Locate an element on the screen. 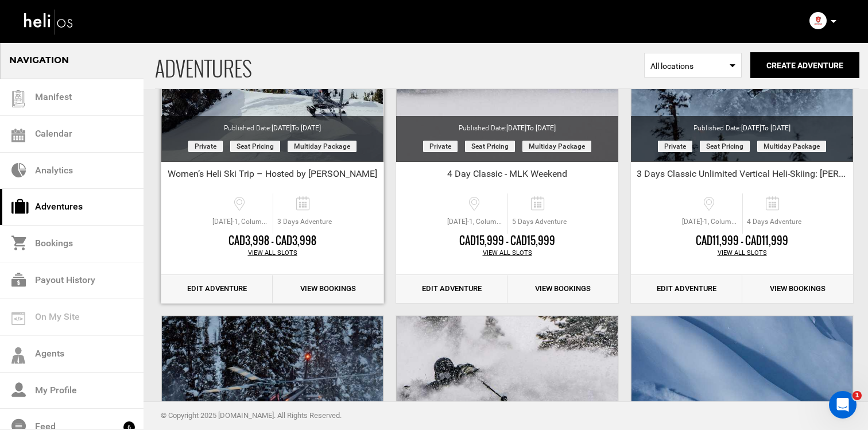 This screenshot has width=868, height=430. span: 1 is located at coordinates (857, 396).